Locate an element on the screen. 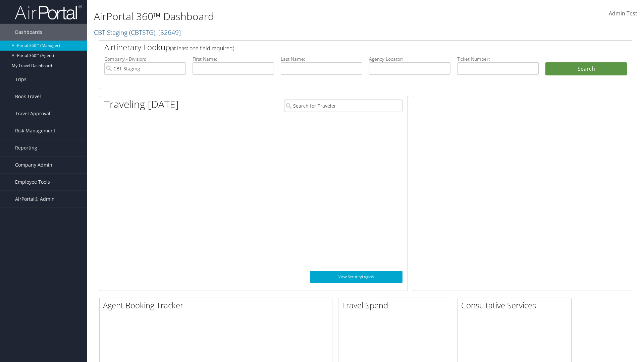 The width and height of the screenshot is (644, 362). button: Search is located at coordinates (586, 69).